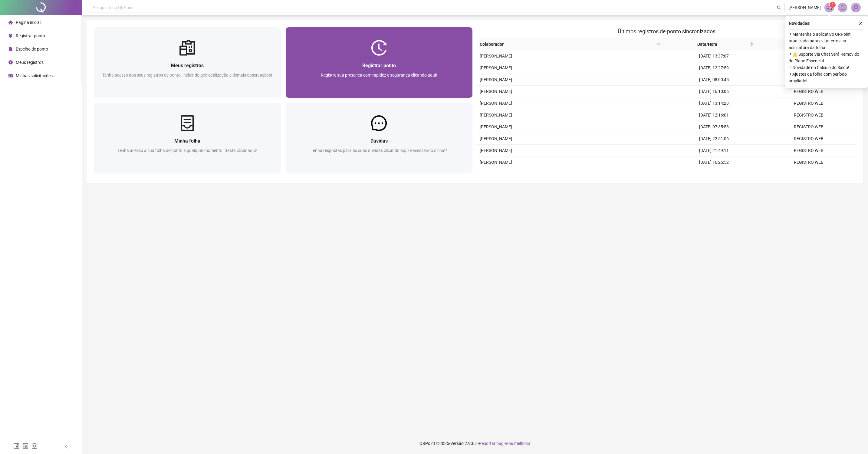 The image size is (868, 454). Describe the element at coordinates (11, 36) in the screenshot. I see `span: environment` at that location.